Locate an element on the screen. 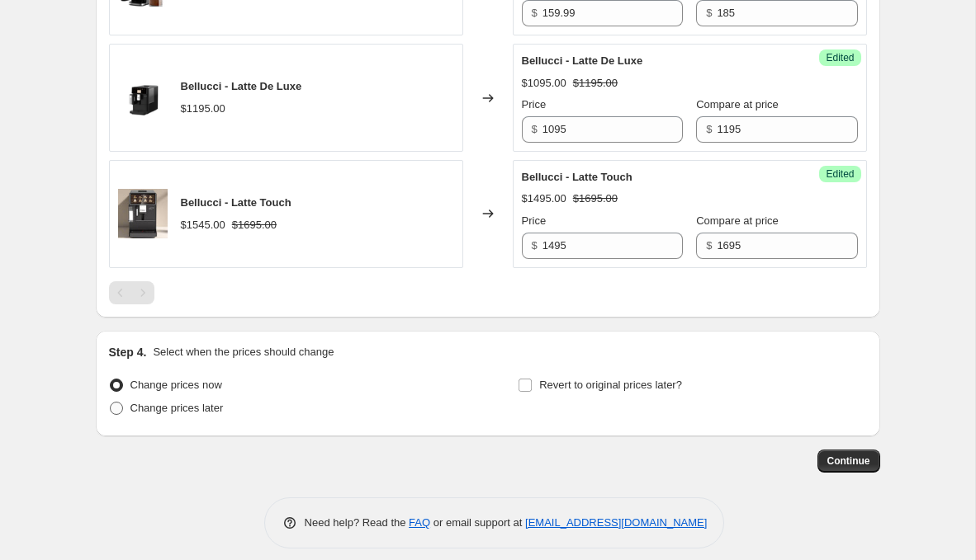 This screenshot has height=560, width=976. button: Continue is located at coordinates (849, 461).